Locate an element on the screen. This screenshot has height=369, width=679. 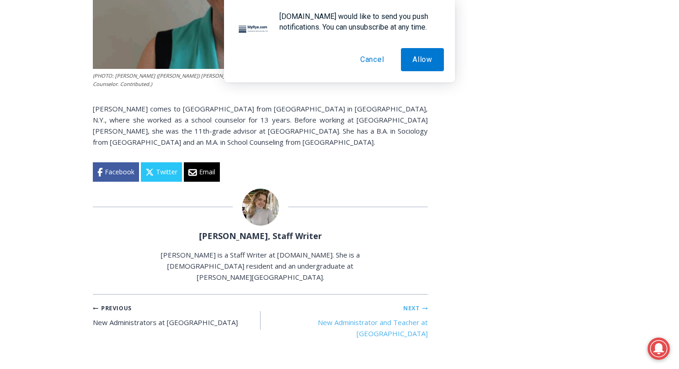
button: Cancel is located at coordinates (372, 60).